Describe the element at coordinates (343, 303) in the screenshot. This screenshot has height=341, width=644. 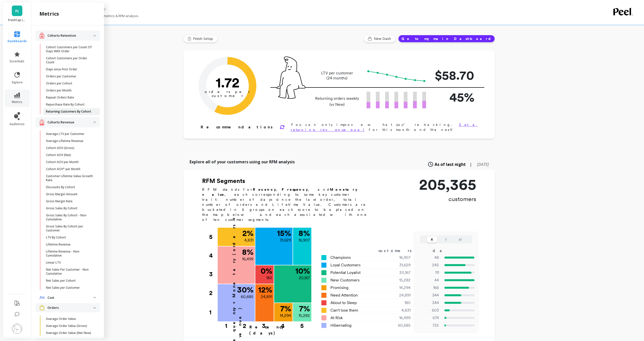
I see `span: About to Sleep` at that location.